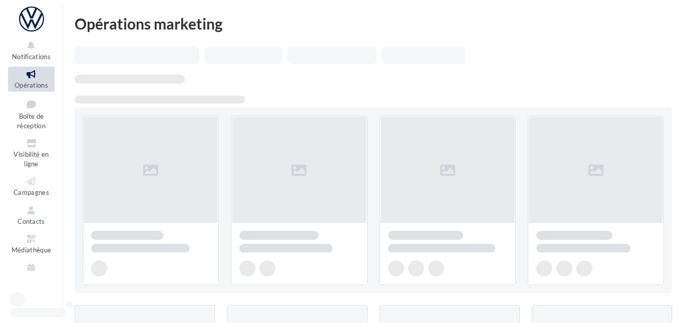 Image resolution: width=684 pixels, height=323 pixels. Describe the element at coordinates (31, 186) in the screenshot. I see `a: Campagnes` at that location.